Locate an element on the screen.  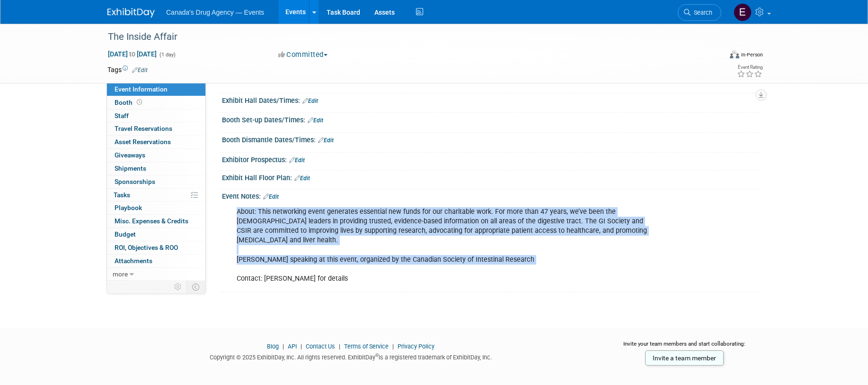
a: Booth is located at coordinates (156, 102).